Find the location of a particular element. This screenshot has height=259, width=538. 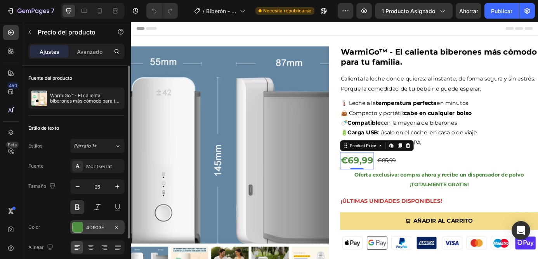

div: €69,99 is located at coordinates (258, 159).